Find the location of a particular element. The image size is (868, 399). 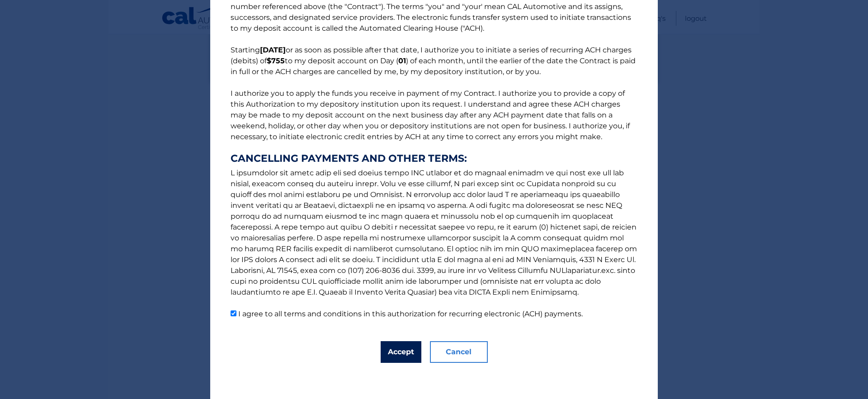

b: 01 is located at coordinates (402, 61).